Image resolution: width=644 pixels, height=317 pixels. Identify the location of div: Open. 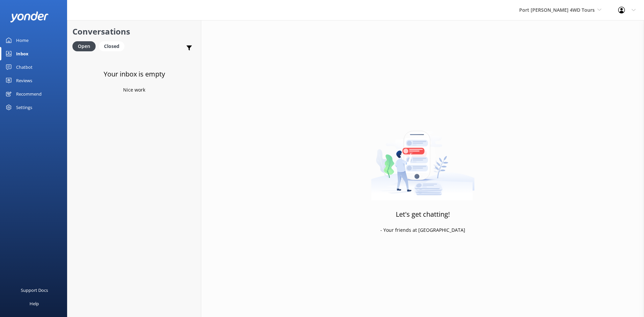
(84, 47).